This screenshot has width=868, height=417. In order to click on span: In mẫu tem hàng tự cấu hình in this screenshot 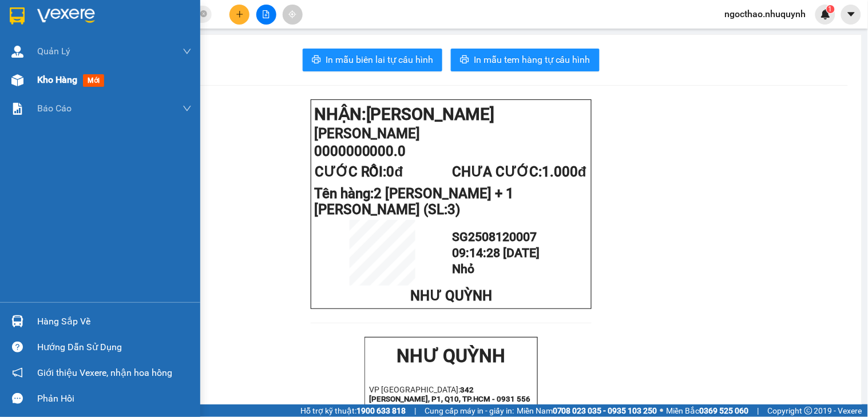, I will do `click(532, 59)`.